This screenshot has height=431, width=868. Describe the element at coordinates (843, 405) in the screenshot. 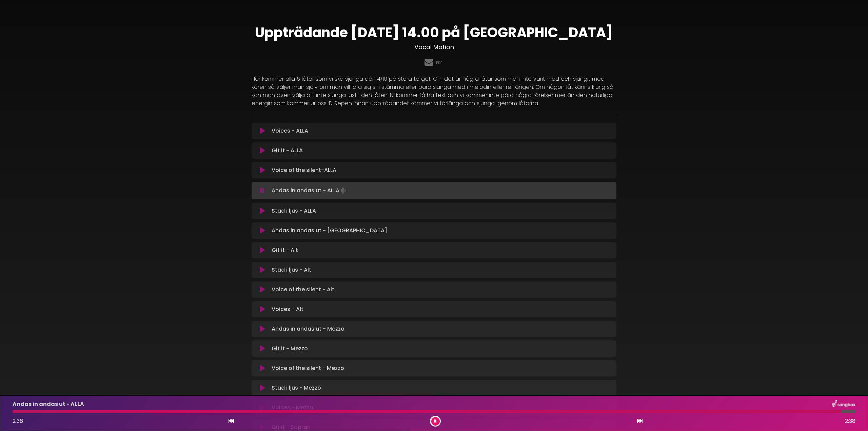

I see `img: songbox-logo-white.png` at that location.